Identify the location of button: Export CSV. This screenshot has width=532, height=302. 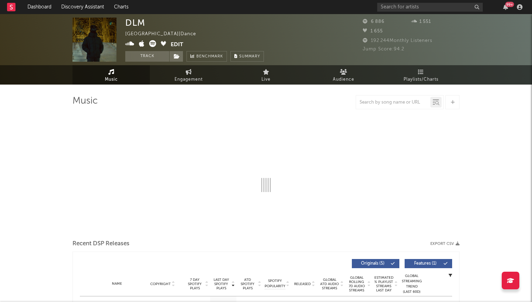
(445, 244).